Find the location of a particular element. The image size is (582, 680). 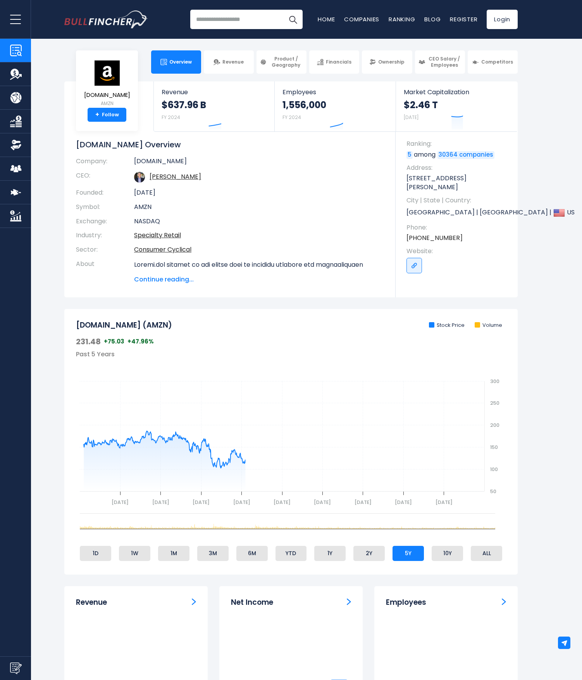

span: Market Capitalization is located at coordinates (456, 92).